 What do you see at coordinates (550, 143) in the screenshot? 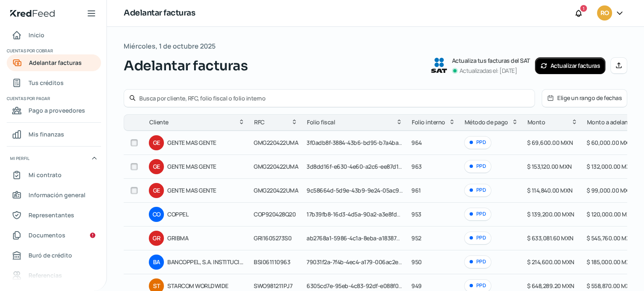
I see `span: $ 69,600.00 MXN` at bounding box center [550, 143].